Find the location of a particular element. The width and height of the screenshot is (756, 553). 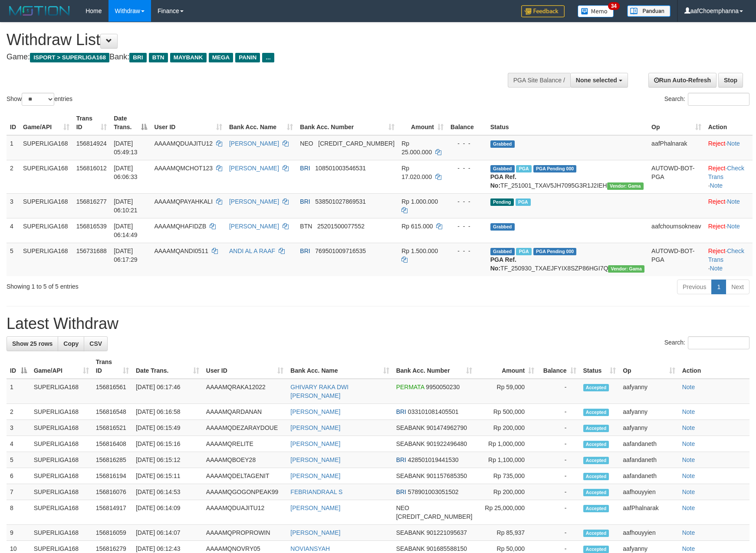

span: 156816277 is located at coordinates (92, 202).